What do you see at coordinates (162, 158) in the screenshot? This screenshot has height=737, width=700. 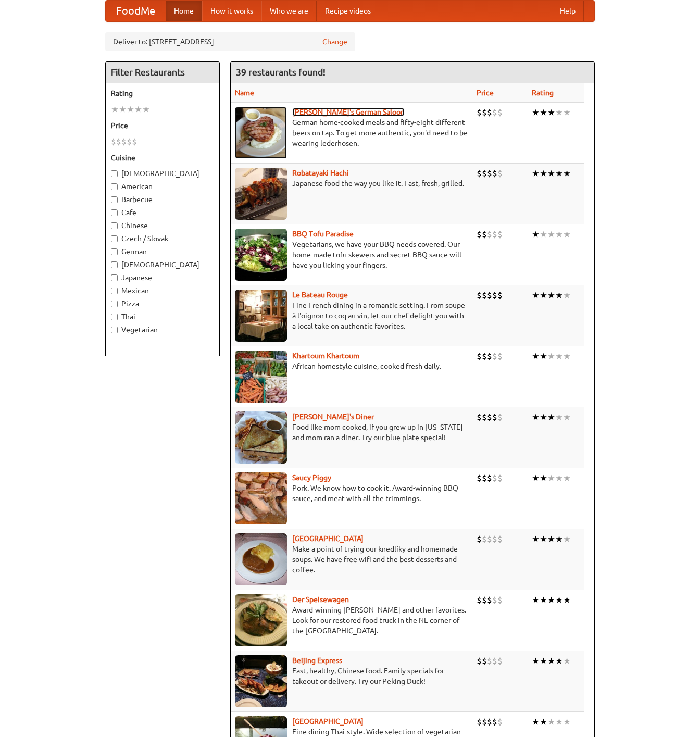 I see `h5: Cuisine` at bounding box center [162, 158].